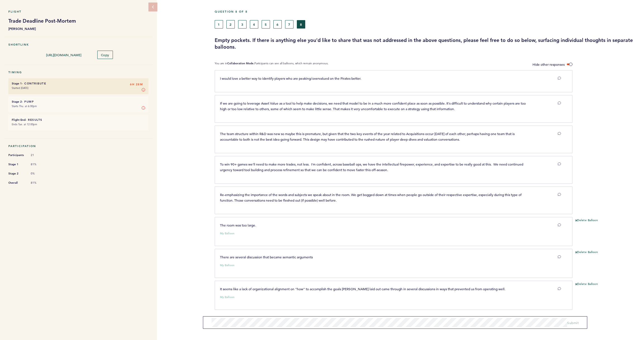 Image resolution: width=644 pixels, height=340 pixels. What do you see at coordinates (19, 120) in the screenshot?
I see `small: Flight End` at bounding box center [19, 120].